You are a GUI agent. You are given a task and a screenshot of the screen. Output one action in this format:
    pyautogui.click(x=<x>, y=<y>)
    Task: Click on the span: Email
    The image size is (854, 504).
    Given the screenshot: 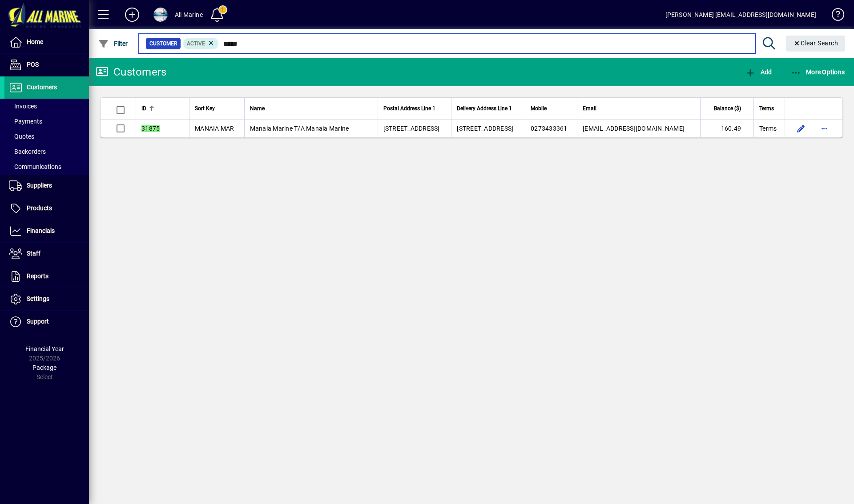 What is the action you would take?
    pyautogui.click(x=589, y=108)
    